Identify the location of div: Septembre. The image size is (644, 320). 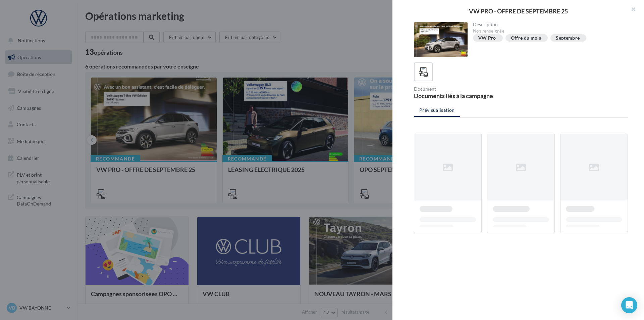
(567, 38).